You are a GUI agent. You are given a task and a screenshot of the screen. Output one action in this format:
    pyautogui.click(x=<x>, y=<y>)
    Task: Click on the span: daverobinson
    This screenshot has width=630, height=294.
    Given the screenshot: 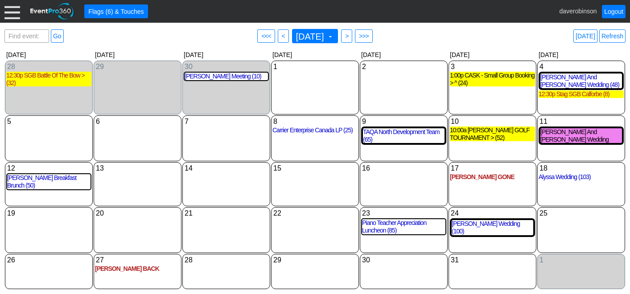 What is the action you would take?
    pyautogui.click(x=578, y=11)
    